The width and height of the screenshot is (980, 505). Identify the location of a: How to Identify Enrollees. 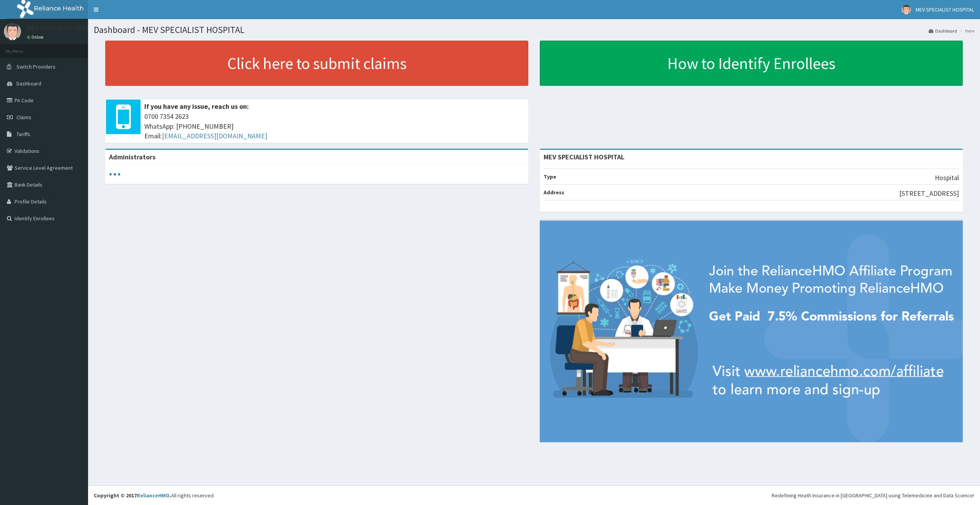
(751, 64).